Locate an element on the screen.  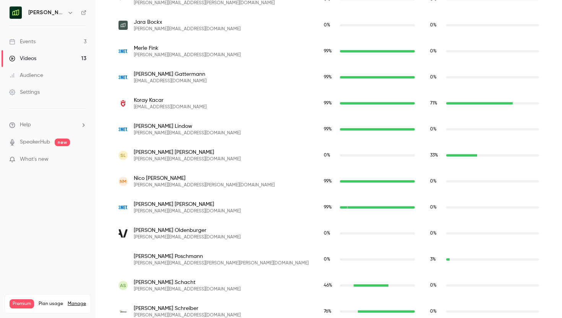
span: AS is located at coordinates (123, 285).